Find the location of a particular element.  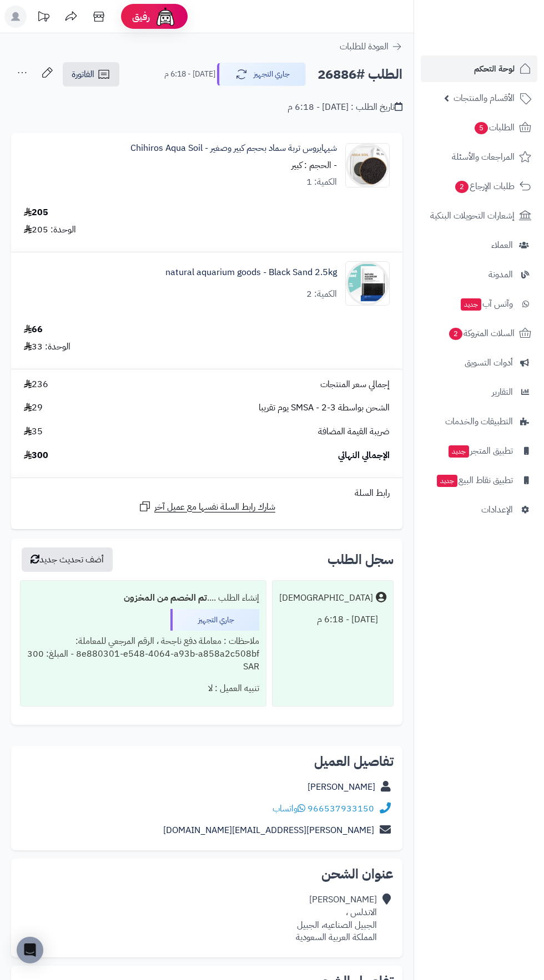

a: وآتس آبجديد is located at coordinates (479, 305).